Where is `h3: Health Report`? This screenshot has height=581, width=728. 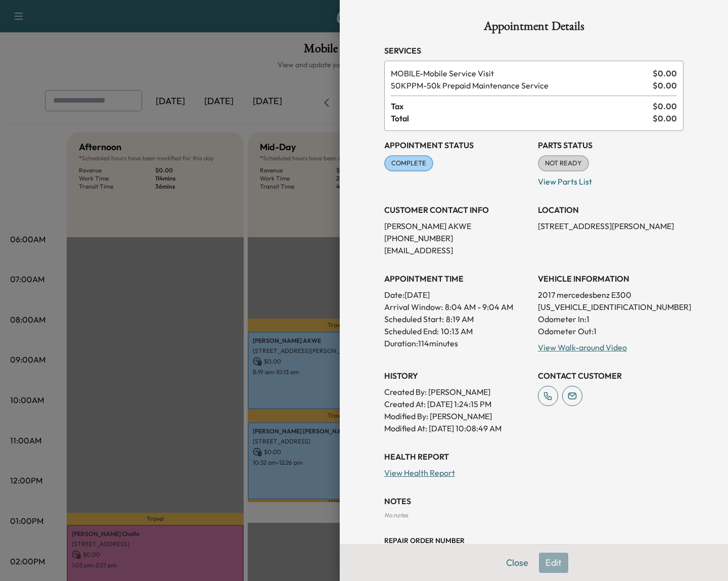
h3: Health Report is located at coordinates (534, 457).